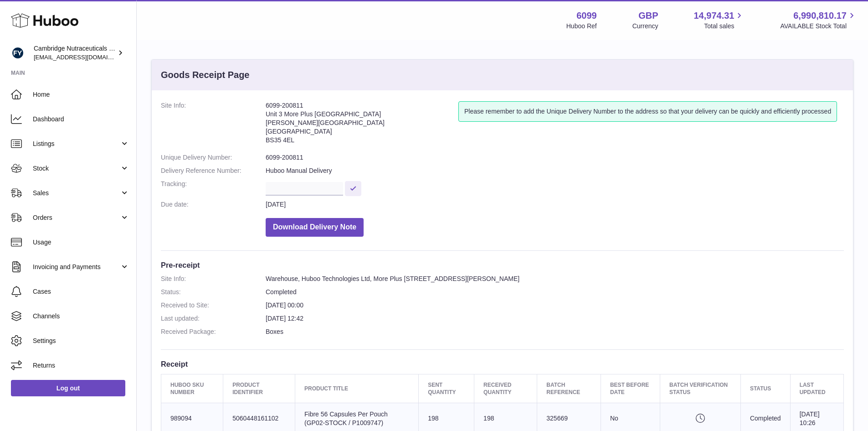  I want to click on th: Huboo SKU Number, so click(192, 388).